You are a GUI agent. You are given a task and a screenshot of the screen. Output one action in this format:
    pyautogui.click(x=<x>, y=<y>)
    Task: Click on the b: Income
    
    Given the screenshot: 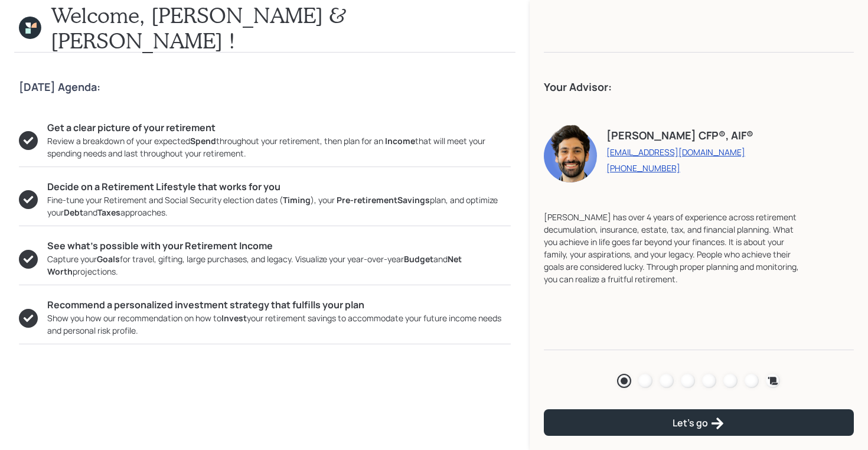 What is the action you would take?
    pyautogui.click(x=400, y=140)
    